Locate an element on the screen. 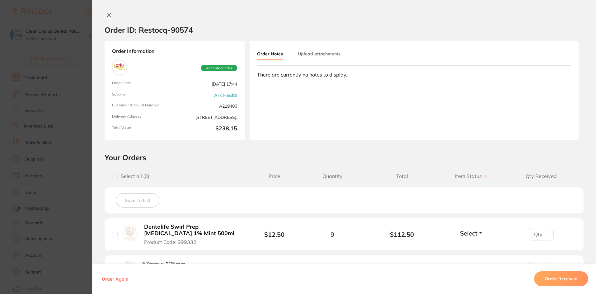 The height and width of the screenshot is (294, 596). span: Supplier is located at coordinates (142, 95).